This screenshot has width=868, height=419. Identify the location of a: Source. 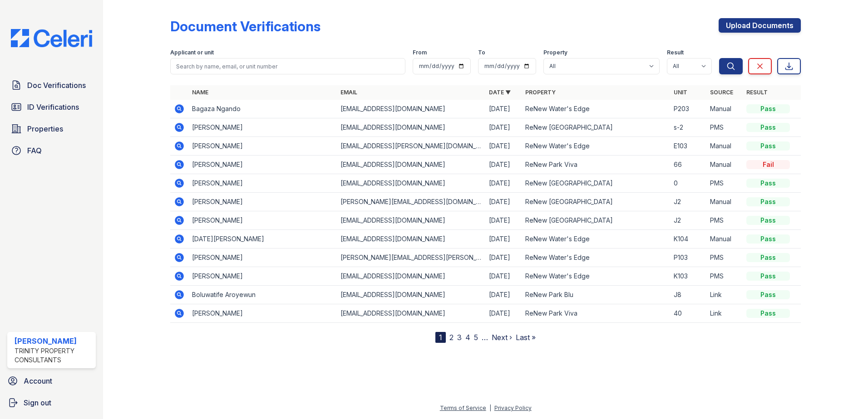
(721, 92).